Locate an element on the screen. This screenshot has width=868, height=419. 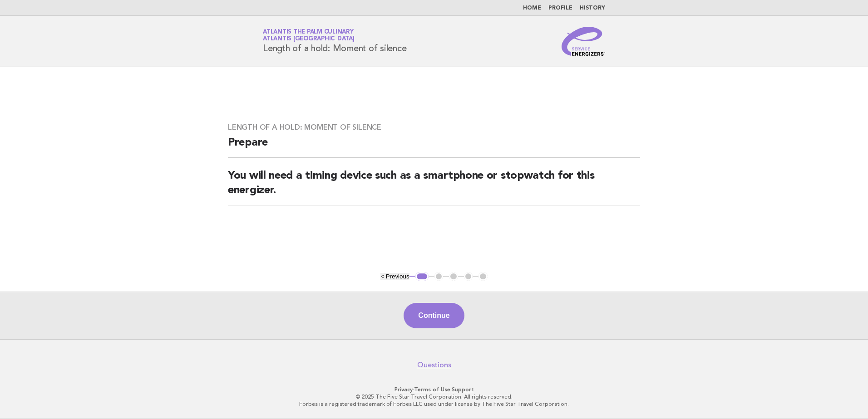
button: < Previous is located at coordinates (394, 277).